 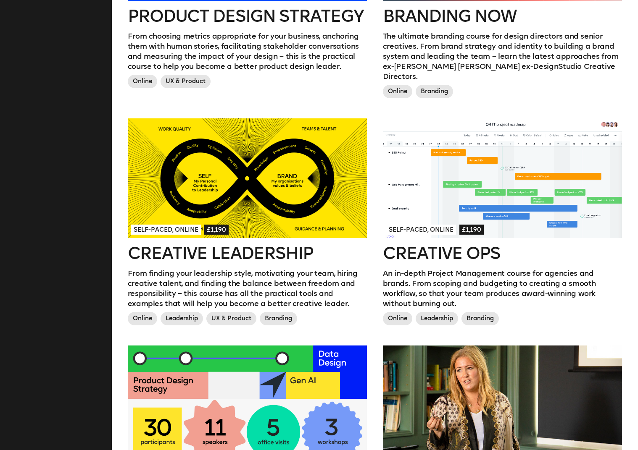 What do you see at coordinates (247, 289) in the screenshot?
I see `p: From finding your leadership style, motivating your team, hiring creative talent, and finding the...` at bounding box center [247, 289].